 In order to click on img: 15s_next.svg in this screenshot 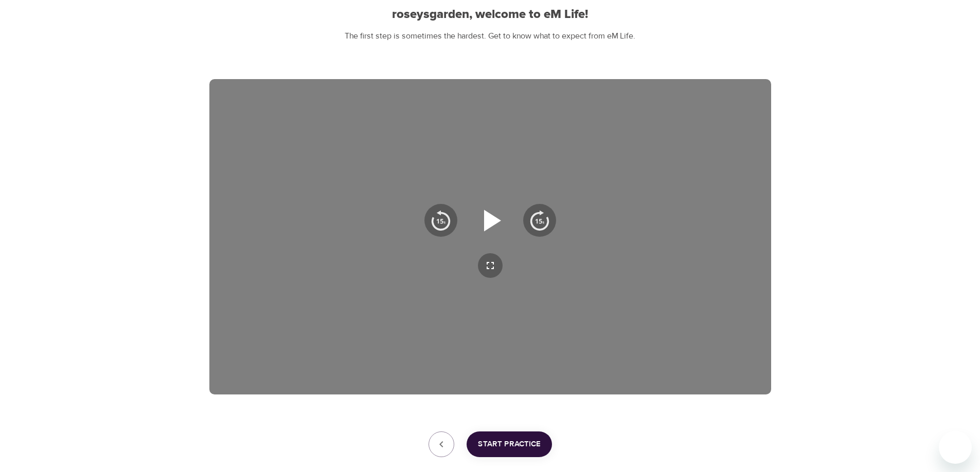, I will do `click(540, 220)`.